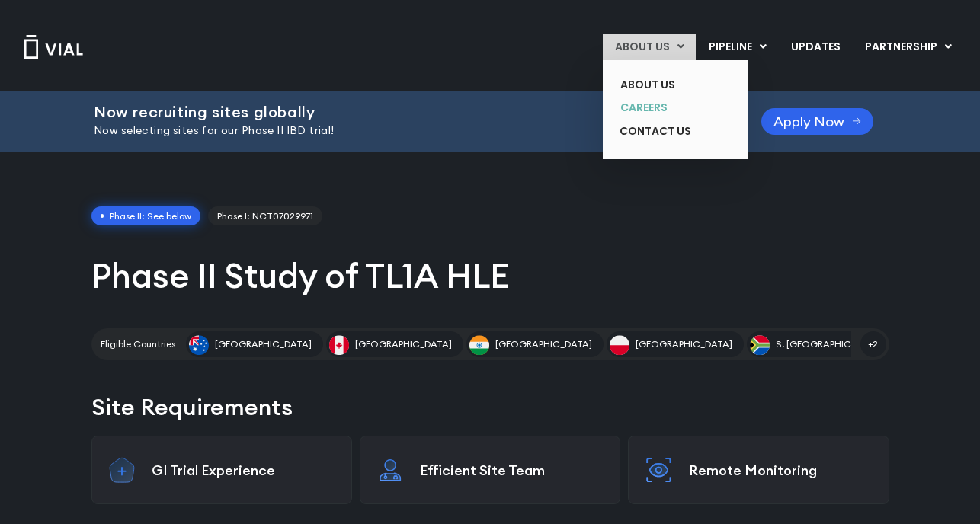  Describe the element at coordinates (650, 47) in the screenshot. I see `a: ABOUT USMenu Toggle` at that location.